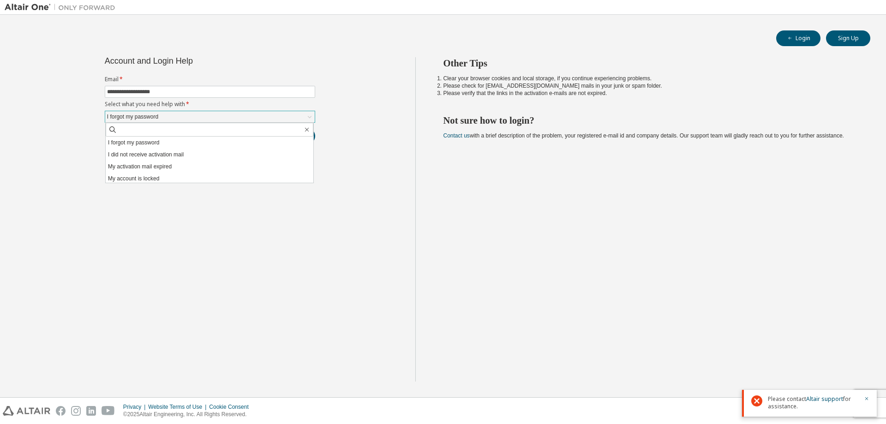 The width and height of the screenshot is (886, 424). I want to click on img: altair_logo.svg, so click(26, 411).